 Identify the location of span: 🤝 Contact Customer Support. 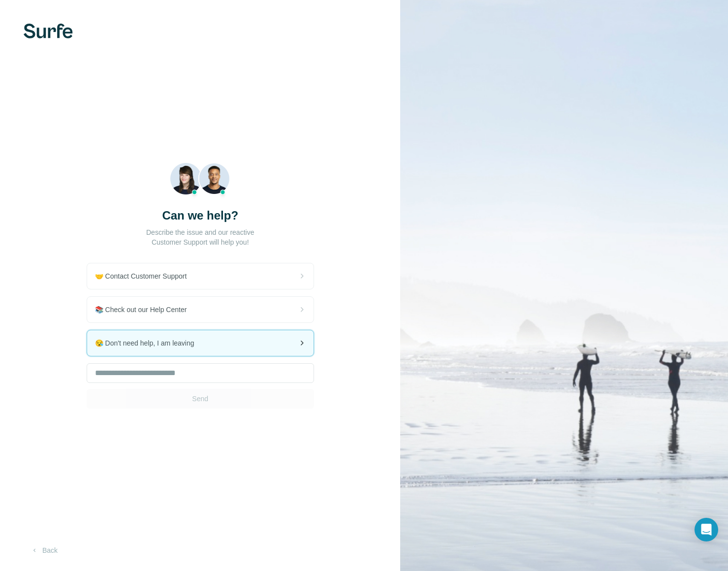
(145, 277).